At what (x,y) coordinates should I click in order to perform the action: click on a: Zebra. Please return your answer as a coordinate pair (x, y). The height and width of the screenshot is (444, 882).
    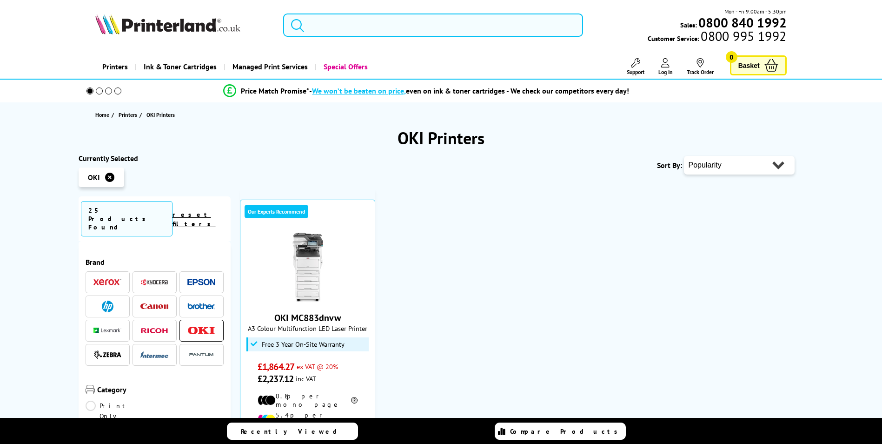
    Looking at the image, I should click on (107, 354).